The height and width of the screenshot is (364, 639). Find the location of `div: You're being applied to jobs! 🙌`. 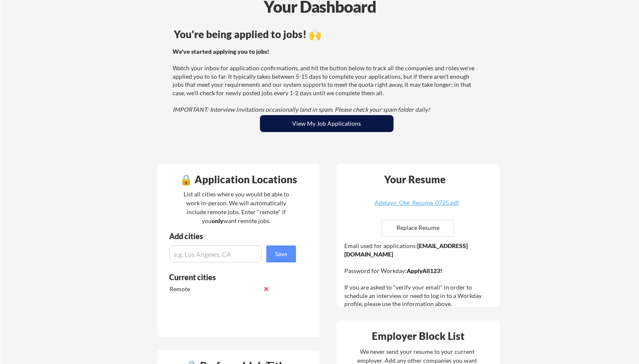

div: You're being applied to jobs! 🙌 is located at coordinates (327, 34).